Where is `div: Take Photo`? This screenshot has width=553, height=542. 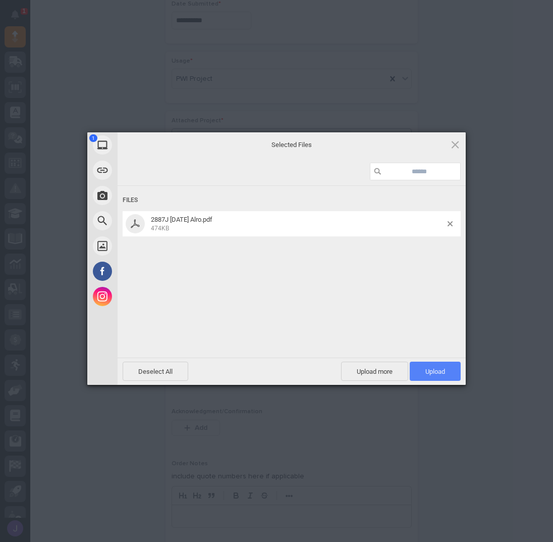 div: Take Photo is located at coordinates (148, 195).